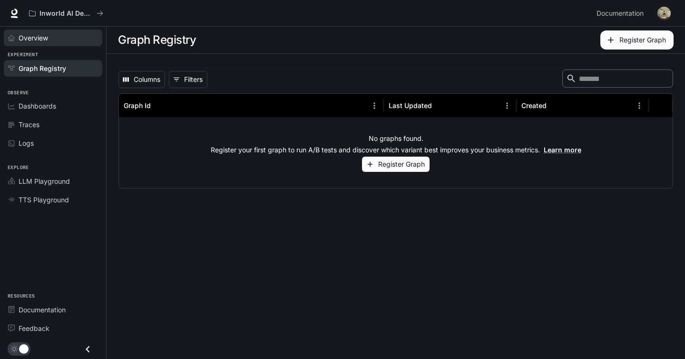 This screenshot has height=359, width=685. Describe the element at coordinates (137, 105) in the screenshot. I see `div: Graph Id` at that location.